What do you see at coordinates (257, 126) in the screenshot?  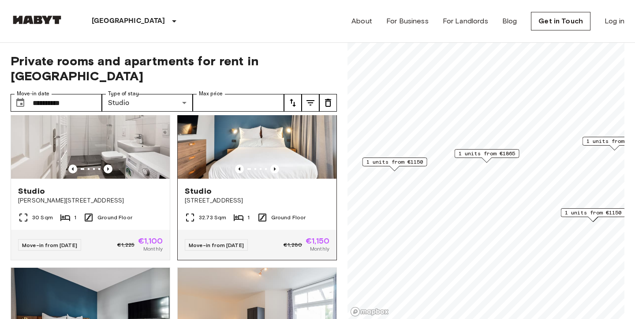 I see `img: Marketing picture of unit DE-01-482-008-01` at bounding box center [257, 126].